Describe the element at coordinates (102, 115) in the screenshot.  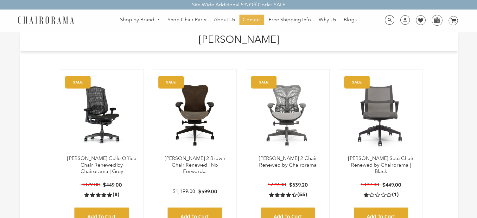
I see `img: Herman Miller Celle Office Chair Renewed by Chairorama | Grey - chairorama` at that location.